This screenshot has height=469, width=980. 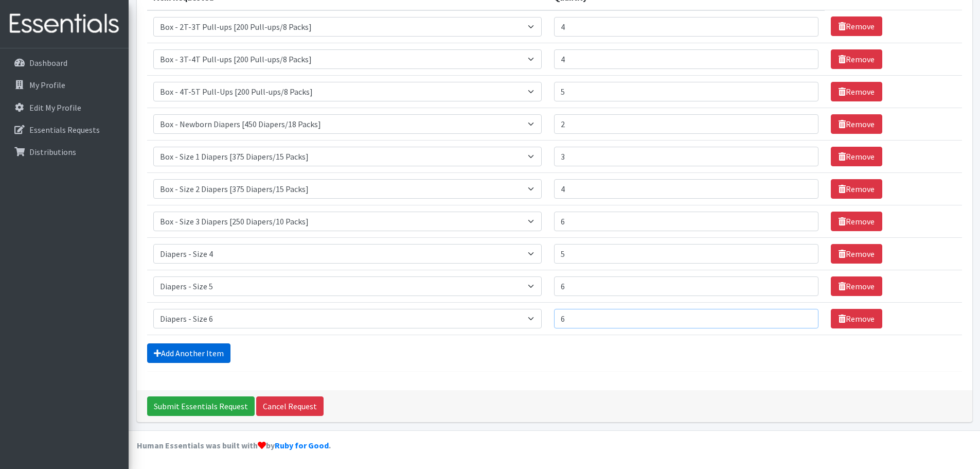 What do you see at coordinates (64, 63) in the screenshot?
I see `a: Dashboard` at bounding box center [64, 63].